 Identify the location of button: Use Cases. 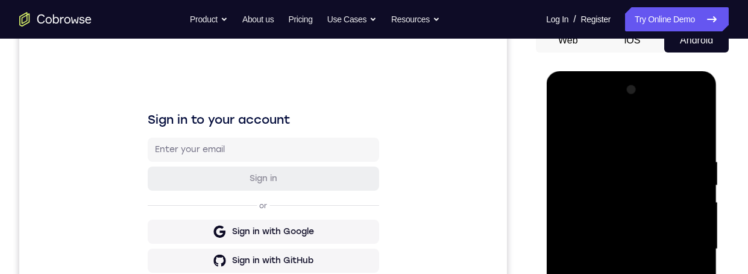
(352, 19).